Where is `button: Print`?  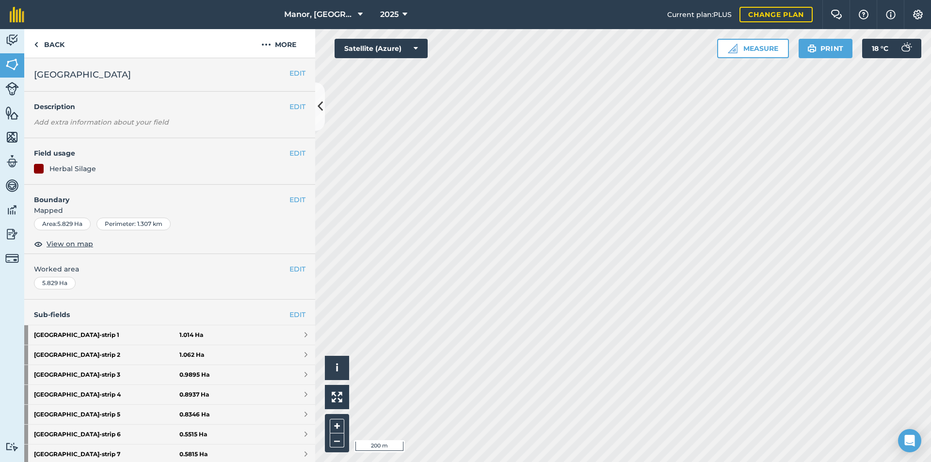 button: Print is located at coordinates (826, 48).